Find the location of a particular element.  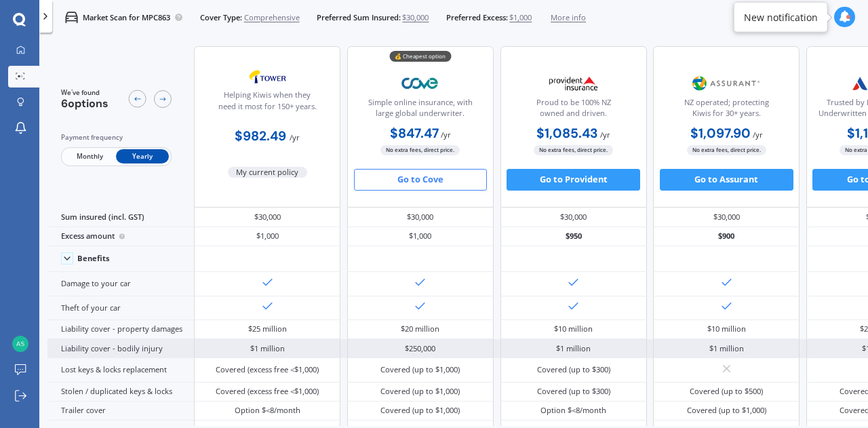

img: Provident.png is located at coordinates (574, 84).